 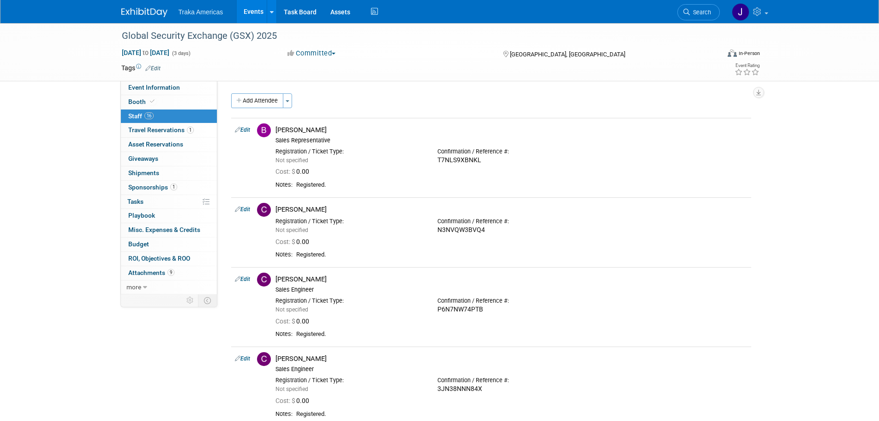 I want to click on span: Playbook, so click(x=142, y=215).